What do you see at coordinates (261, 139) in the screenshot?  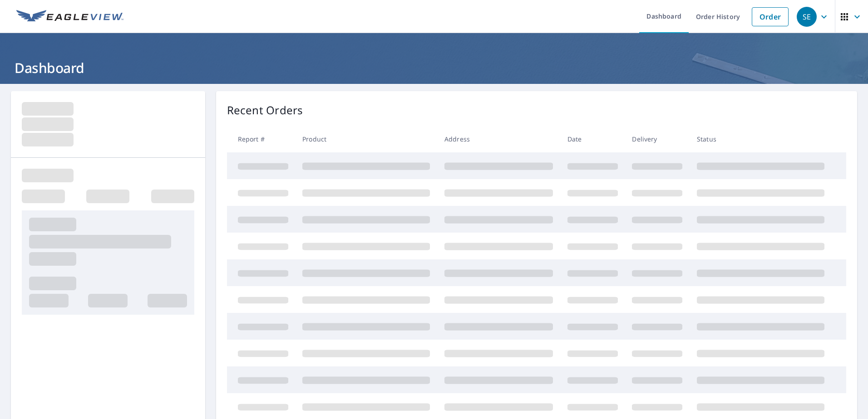 I see `th: Report #` at bounding box center [261, 139].